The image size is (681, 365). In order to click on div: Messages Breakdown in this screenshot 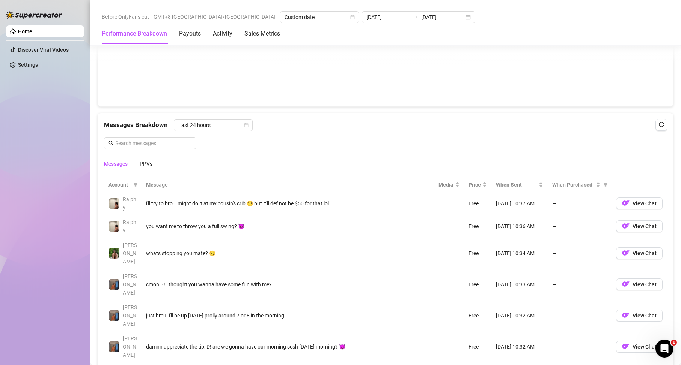, I will do `click(385, 125)`.